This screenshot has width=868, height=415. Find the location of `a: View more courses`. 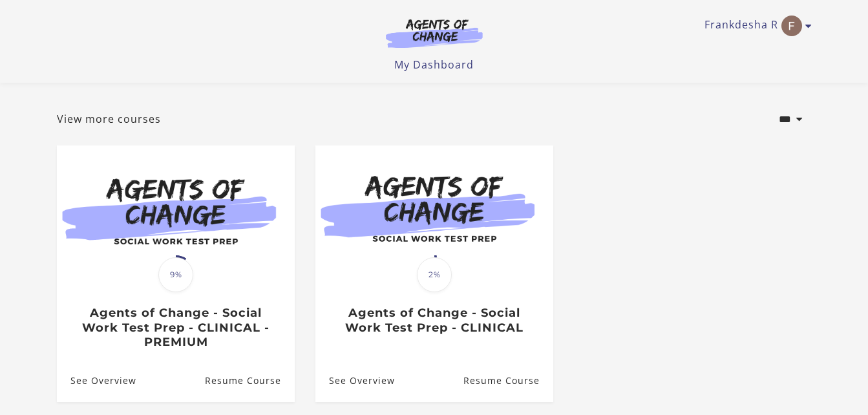

a: View more courses is located at coordinates (108, 119).